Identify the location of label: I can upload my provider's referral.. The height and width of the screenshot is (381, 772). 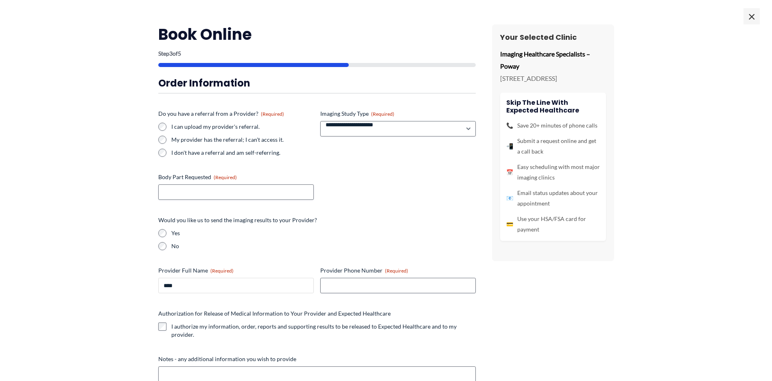
(242, 127).